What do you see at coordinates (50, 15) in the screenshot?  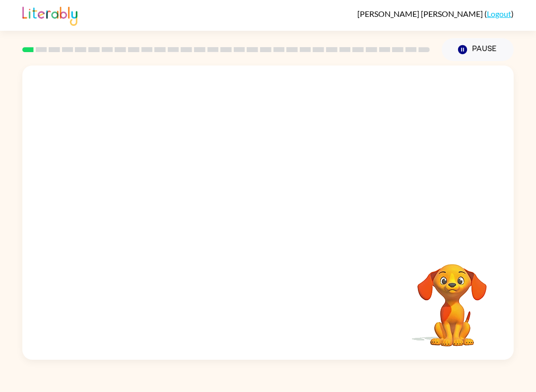 I see `img: Literably` at bounding box center [50, 15].